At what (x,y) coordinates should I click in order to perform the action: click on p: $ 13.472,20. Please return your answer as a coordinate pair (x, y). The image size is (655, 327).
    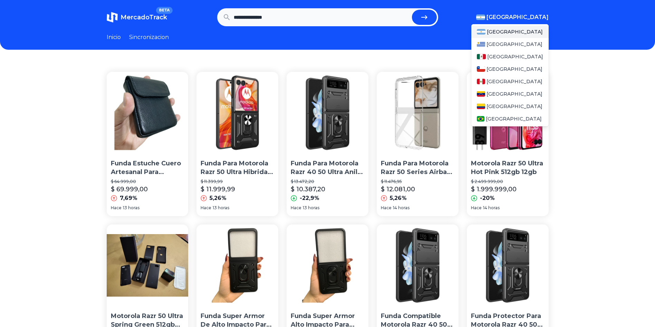
    Looking at the image, I should click on (328, 182).